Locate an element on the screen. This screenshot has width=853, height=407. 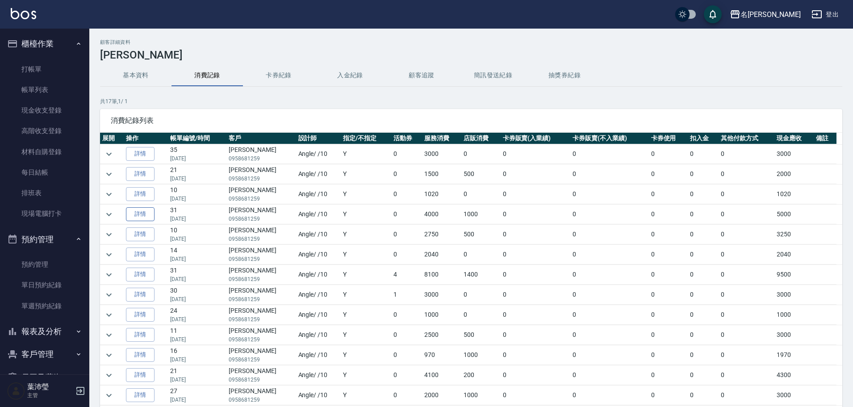
button: 基本資料 is located at coordinates (136, 76).